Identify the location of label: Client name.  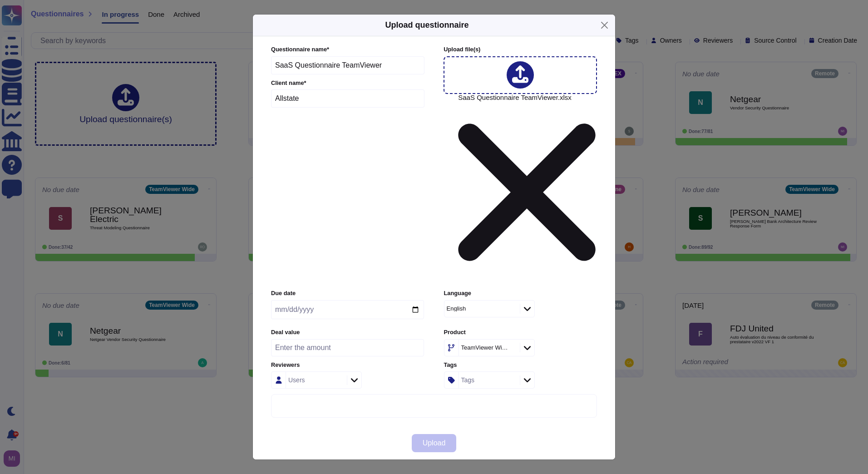
(348, 83).